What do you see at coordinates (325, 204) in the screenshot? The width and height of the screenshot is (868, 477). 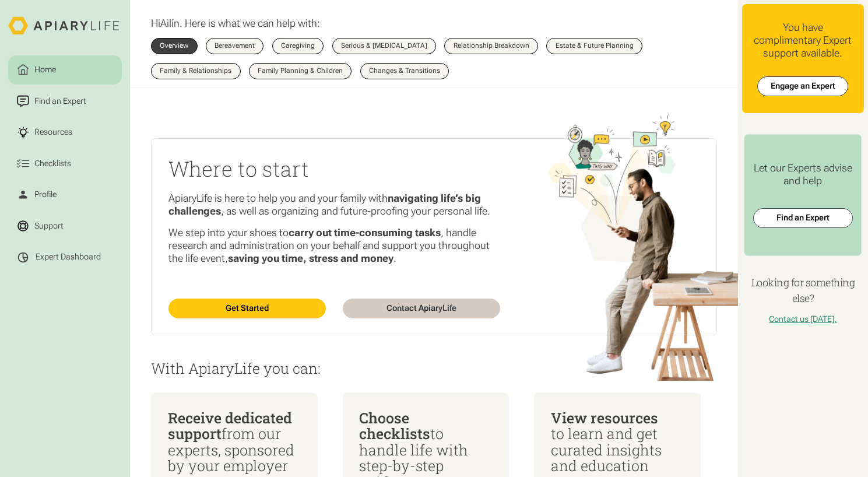 I see `strong: navigating life’s big challenges` at bounding box center [325, 204].